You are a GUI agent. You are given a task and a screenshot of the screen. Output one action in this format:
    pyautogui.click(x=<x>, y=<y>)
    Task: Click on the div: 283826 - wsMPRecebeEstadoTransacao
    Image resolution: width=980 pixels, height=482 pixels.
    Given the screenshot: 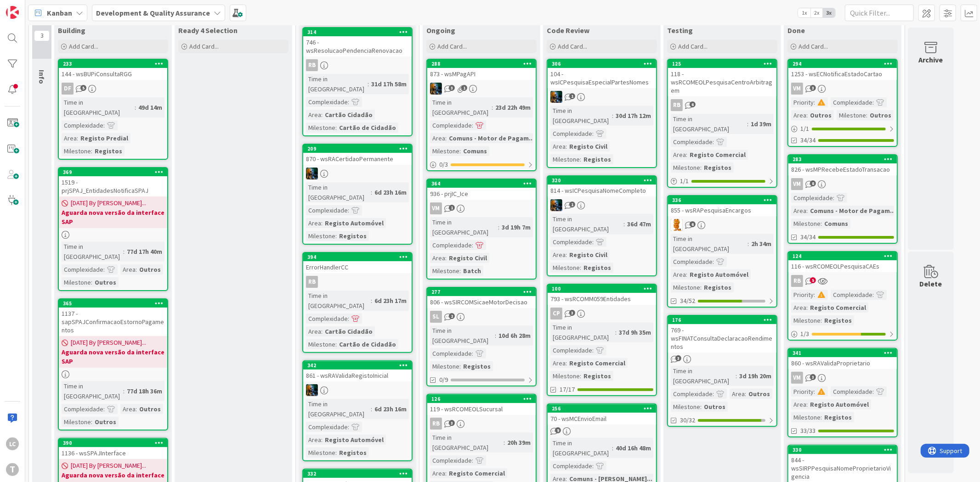 What is the action you would take?
    pyautogui.click(x=842, y=165)
    